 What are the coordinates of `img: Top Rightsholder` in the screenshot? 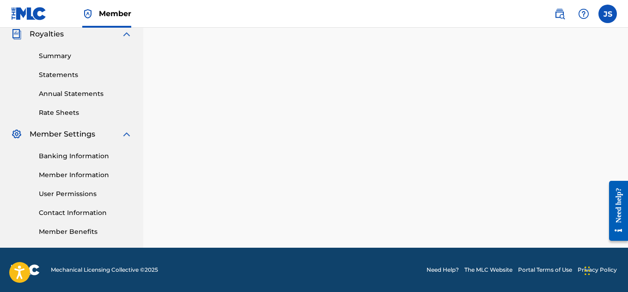 It's located at (88, 14).